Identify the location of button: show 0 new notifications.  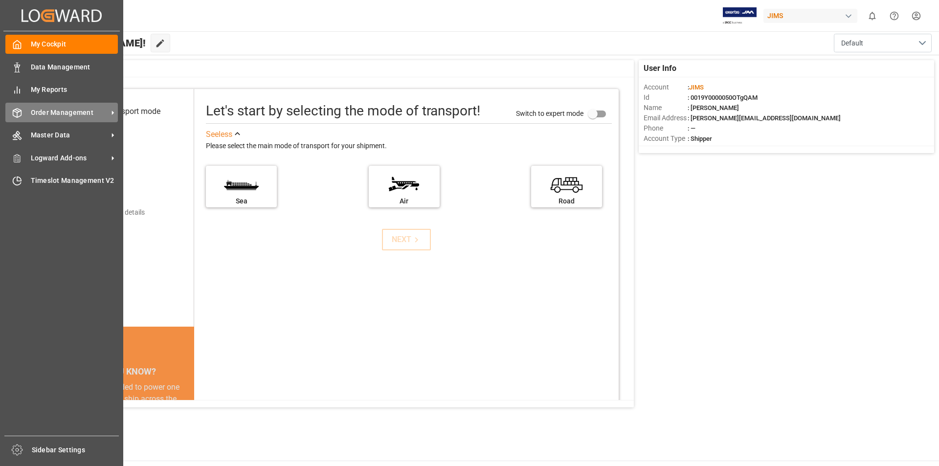
(872, 16).